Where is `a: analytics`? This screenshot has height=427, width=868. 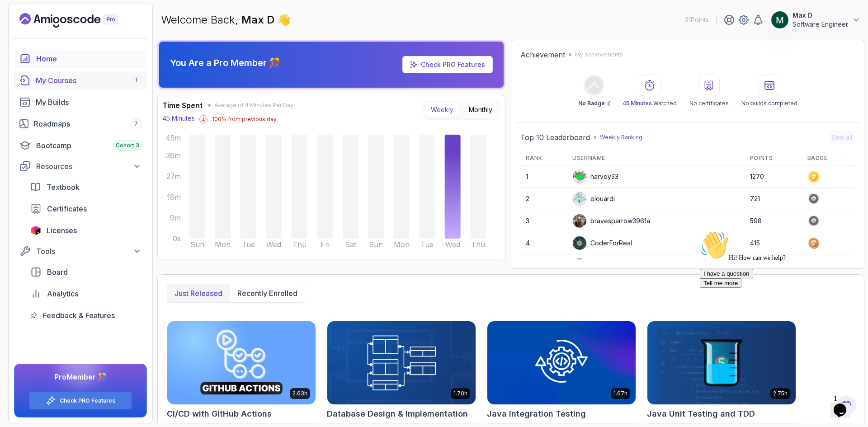 a: analytics is located at coordinates (86, 294).